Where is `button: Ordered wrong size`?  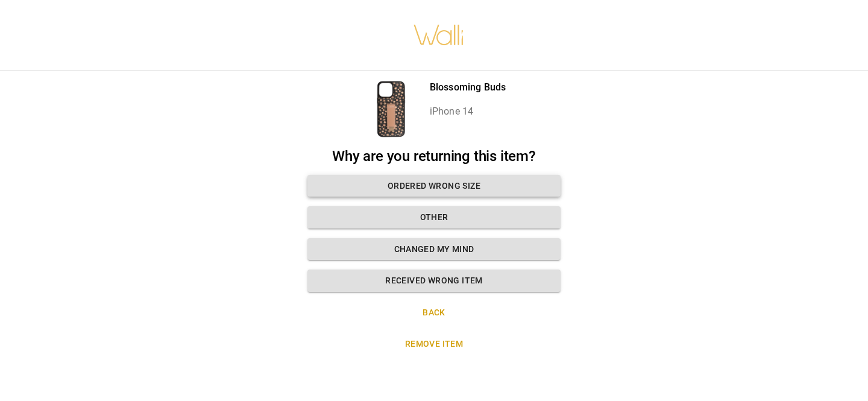 button: Ordered wrong size is located at coordinates (434, 185).